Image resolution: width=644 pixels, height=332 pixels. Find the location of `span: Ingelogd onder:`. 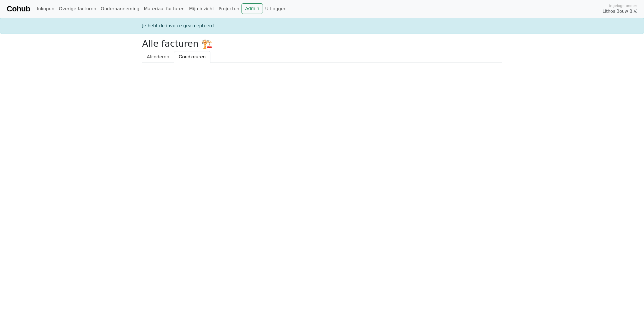

span: Ingelogd onder: is located at coordinates (624, 6).